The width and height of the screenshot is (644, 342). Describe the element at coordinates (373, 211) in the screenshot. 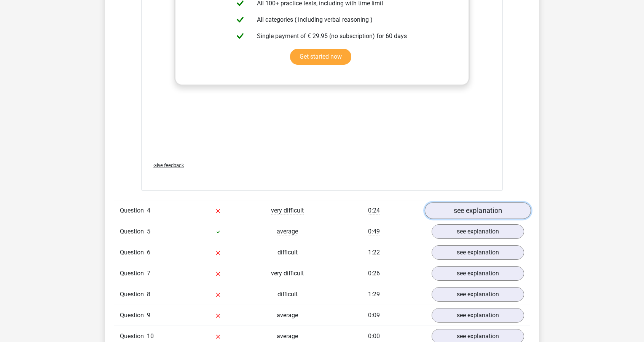

I see `span: 0:24` at that location.